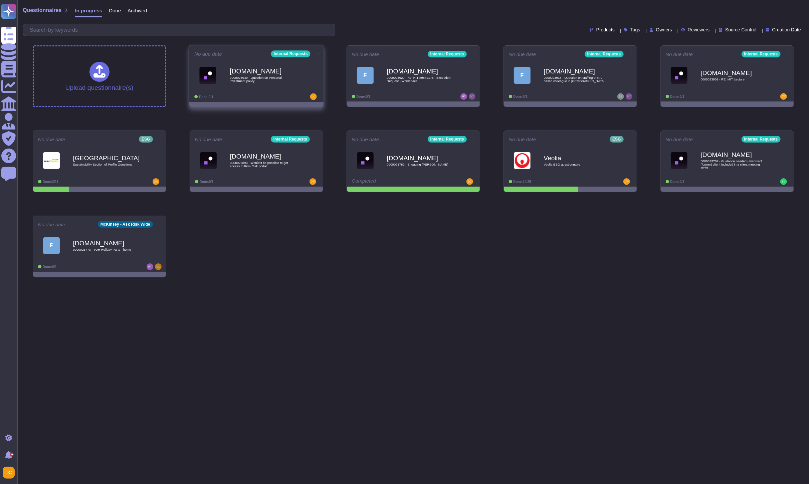  What do you see at coordinates (88, 10) in the screenshot?
I see `span: In progress` at bounding box center [88, 10].